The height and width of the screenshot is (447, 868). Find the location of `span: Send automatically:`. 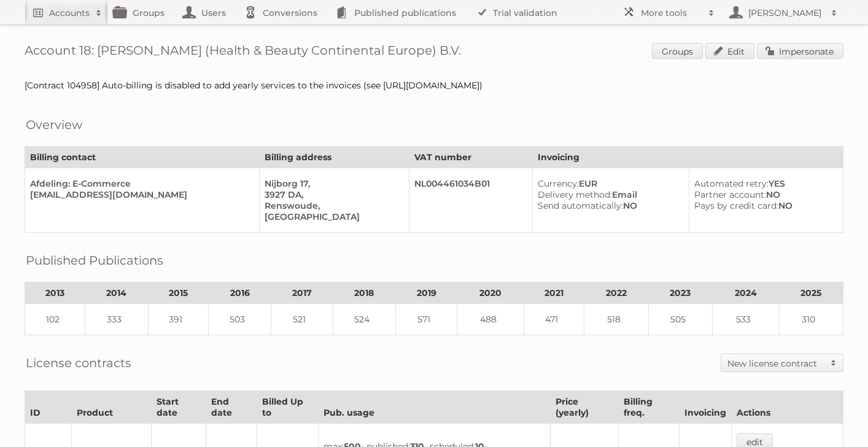

span: Send automatically: is located at coordinates (580, 206).